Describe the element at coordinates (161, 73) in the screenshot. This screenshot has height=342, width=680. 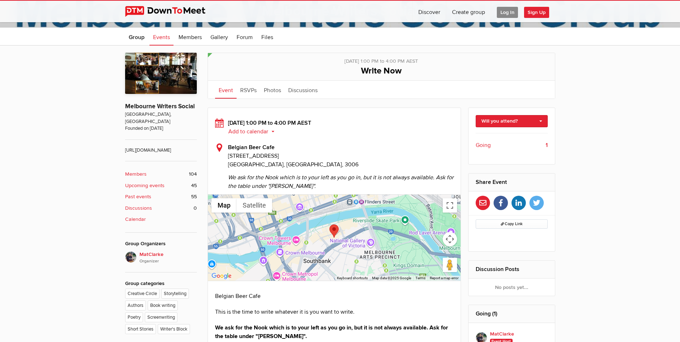
I see `img: Melbourne Writers Social` at that location.